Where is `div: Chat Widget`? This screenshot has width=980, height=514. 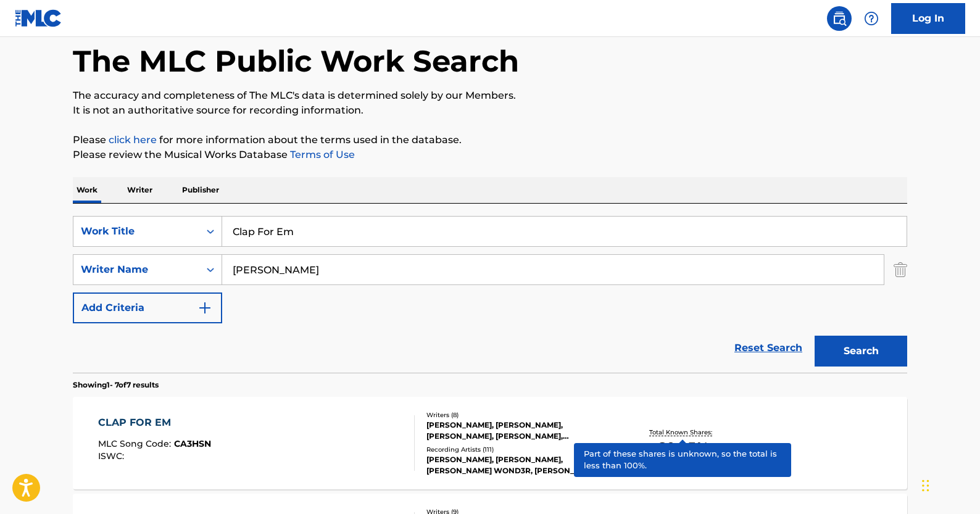
div: Chat Widget is located at coordinates (949, 484).